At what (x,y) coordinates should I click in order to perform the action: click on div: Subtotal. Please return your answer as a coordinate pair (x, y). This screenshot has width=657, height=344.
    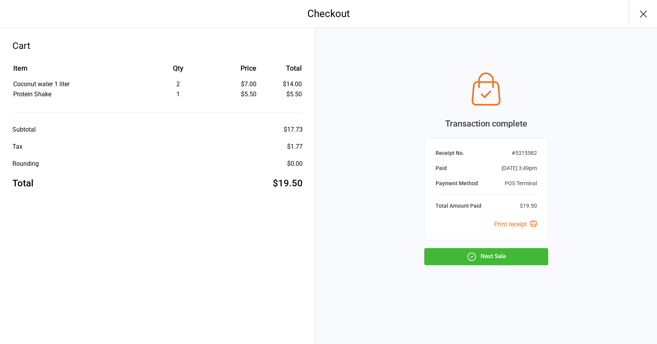
    Looking at the image, I should click on (24, 130).